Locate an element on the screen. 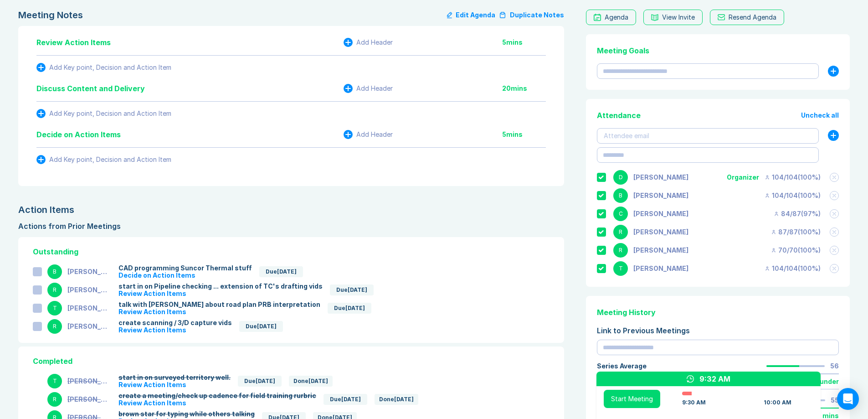  div: start in on Pipeline checking ... extension of TC's drafting vids is located at coordinates (220, 286).